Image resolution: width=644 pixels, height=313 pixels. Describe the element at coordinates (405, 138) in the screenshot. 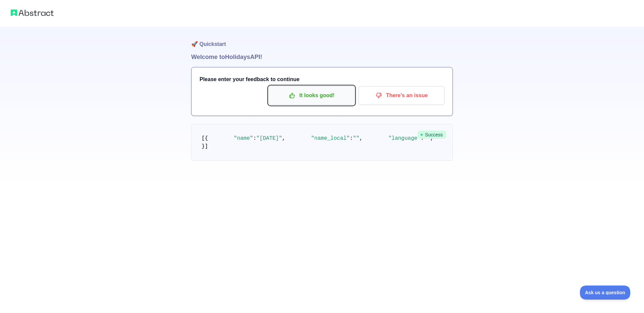

I see `span: "language"` at that location.